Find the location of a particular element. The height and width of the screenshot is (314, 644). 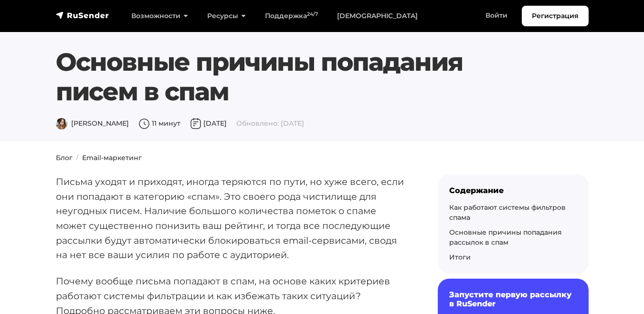

a: Ресурсы is located at coordinates (226, 16).